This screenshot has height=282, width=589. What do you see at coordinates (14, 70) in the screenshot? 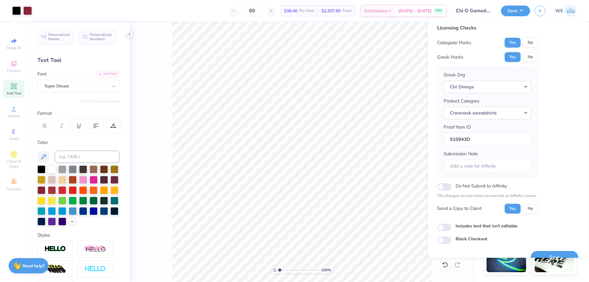
I see `span: Designs` at bounding box center [14, 70].